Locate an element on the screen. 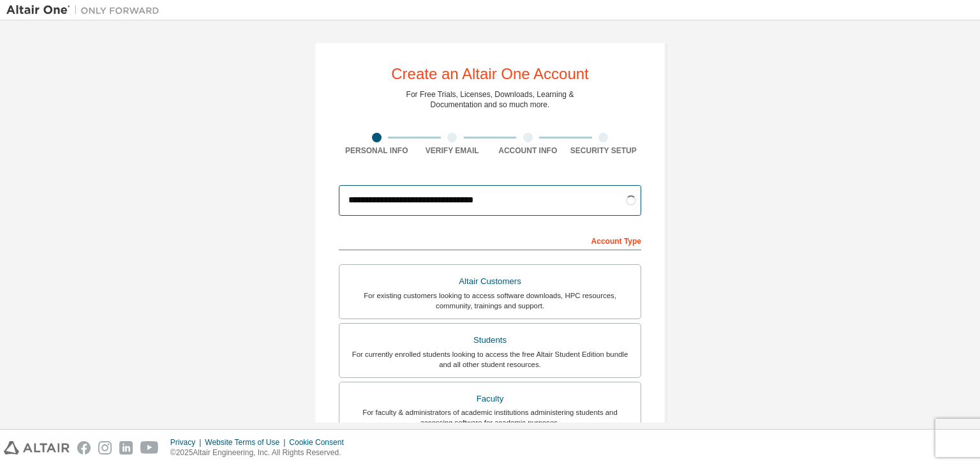  div: Website Terms of Use is located at coordinates (247, 442).